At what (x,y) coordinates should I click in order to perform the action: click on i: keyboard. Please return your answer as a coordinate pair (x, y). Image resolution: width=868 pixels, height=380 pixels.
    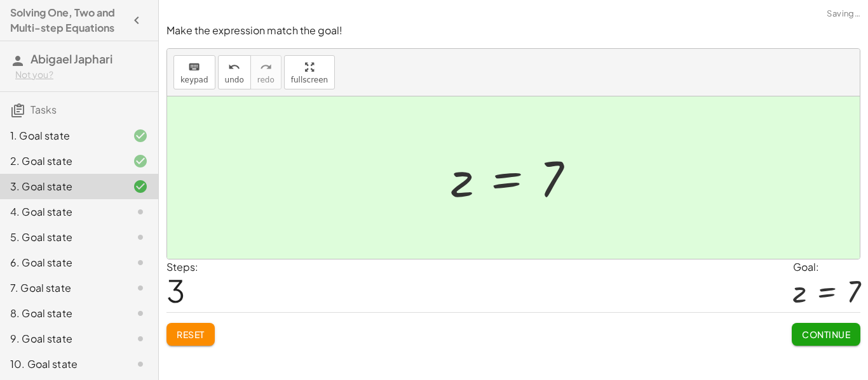
    Looking at the image, I should click on (194, 67).